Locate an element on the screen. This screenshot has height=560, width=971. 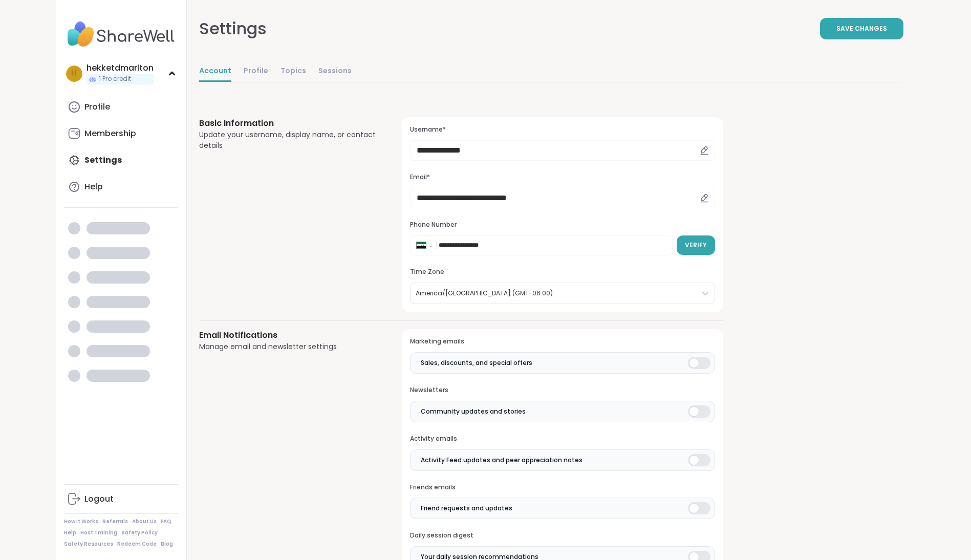
a: Topics is located at coordinates (293, 72).